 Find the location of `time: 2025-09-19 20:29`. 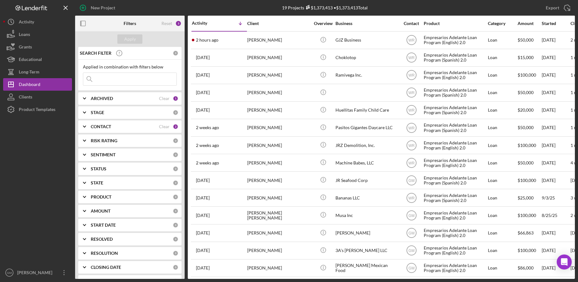

time: 2025-09-19 20:29 is located at coordinates (203, 93).